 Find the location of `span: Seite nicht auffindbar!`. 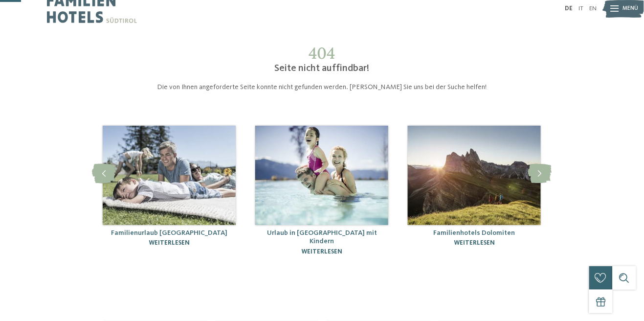

span: Seite nicht auffindbar! is located at coordinates (323, 68).